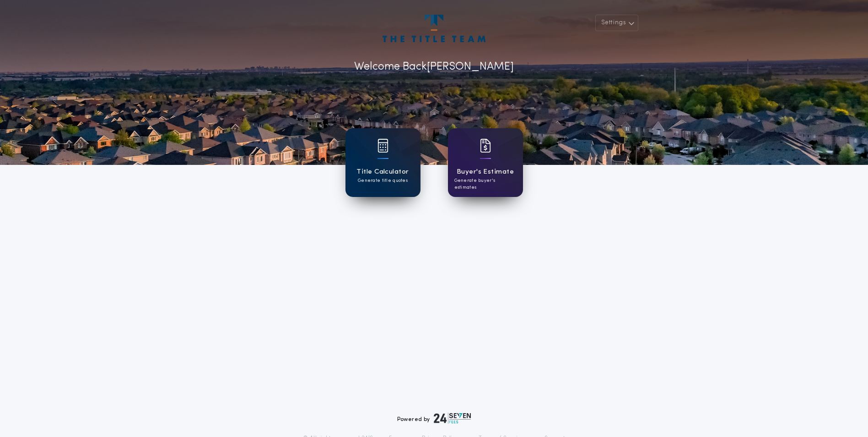 This screenshot has width=868, height=437. What do you see at coordinates (453, 418) in the screenshot?
I see `img: logo` at bounding box center [453, 418].